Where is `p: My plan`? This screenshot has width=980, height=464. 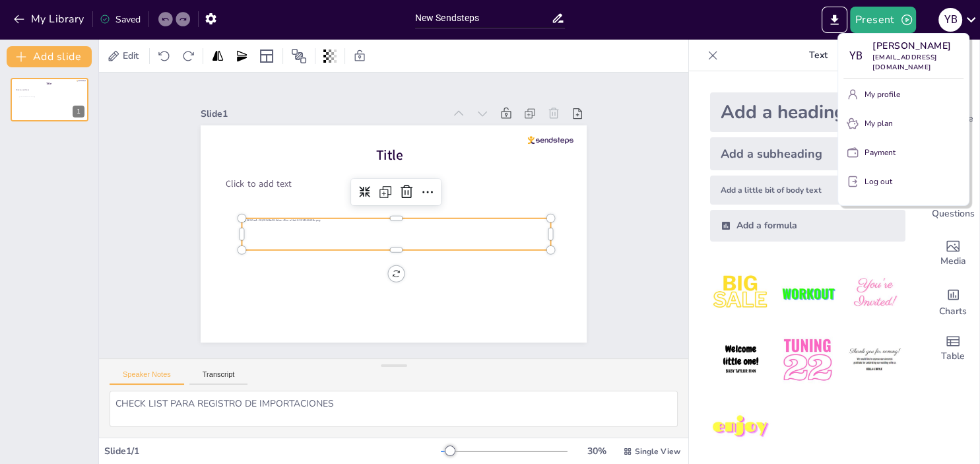
p: My plan is located at coordinates (878, 124).